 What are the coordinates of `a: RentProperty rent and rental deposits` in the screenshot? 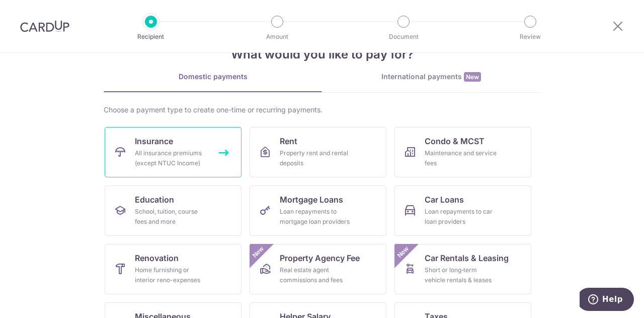 It's located at (318, 152).